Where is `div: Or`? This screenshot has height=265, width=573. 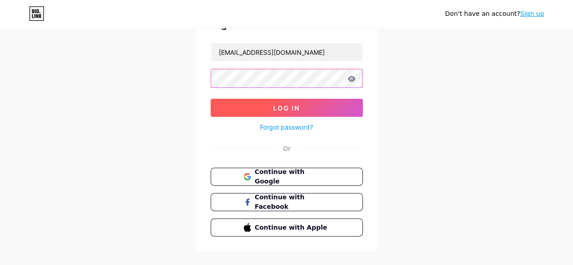
div: Or is located at coordinates (287, 148).